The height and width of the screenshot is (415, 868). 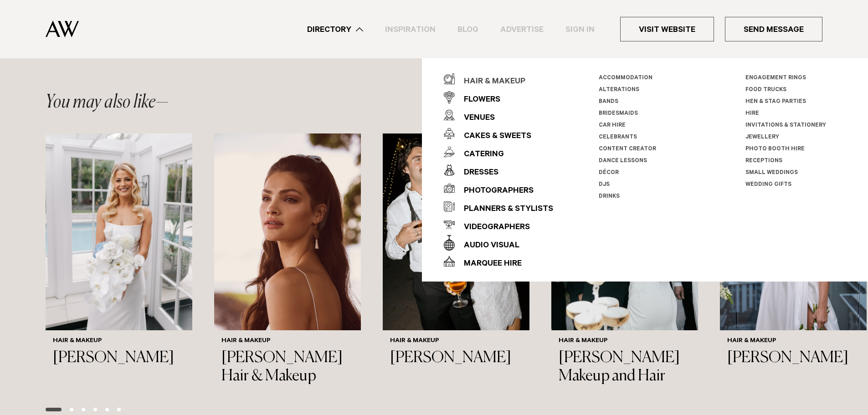 What do you see at coordinates (775, 149) in the screenshot?
I see `a: Photo Booth Hire` at bounding box center [775, 149].